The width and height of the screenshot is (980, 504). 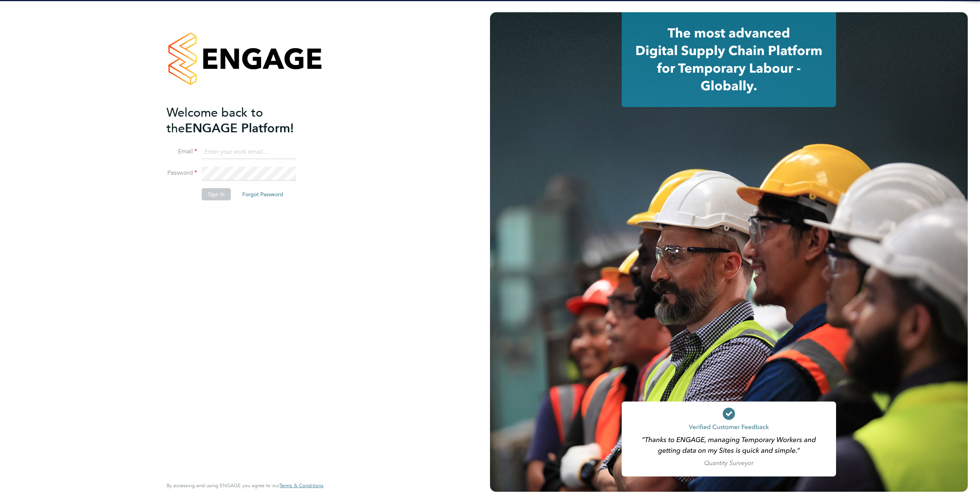 I want to click on a: Terms & Conditions, so click(x=302, y=485).